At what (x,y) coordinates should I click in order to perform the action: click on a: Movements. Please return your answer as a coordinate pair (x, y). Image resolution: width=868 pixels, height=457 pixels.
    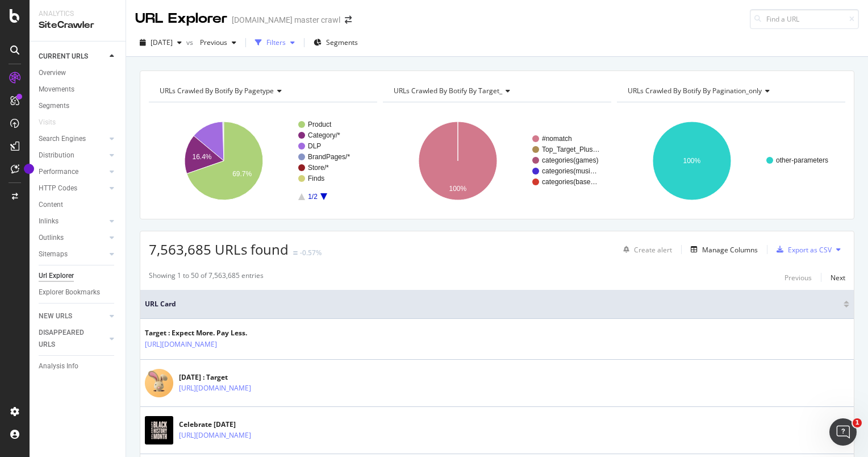
    Looking at the image, I should click on (78, 89).